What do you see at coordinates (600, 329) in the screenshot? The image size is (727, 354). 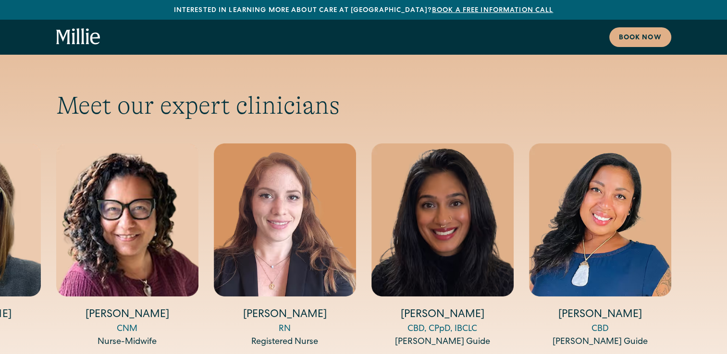 I see `div: CBD` at bounding box center [600, 329].